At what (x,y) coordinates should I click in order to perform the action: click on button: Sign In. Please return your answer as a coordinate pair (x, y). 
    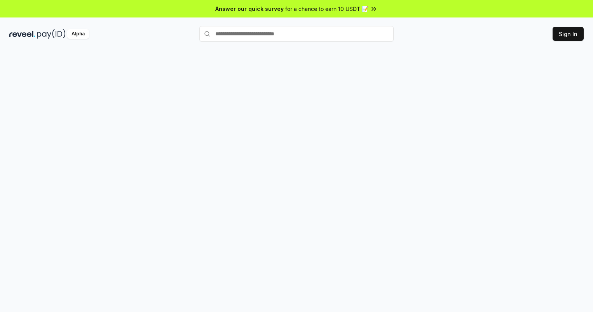
    Looking at the image, I should click on (568, 34).